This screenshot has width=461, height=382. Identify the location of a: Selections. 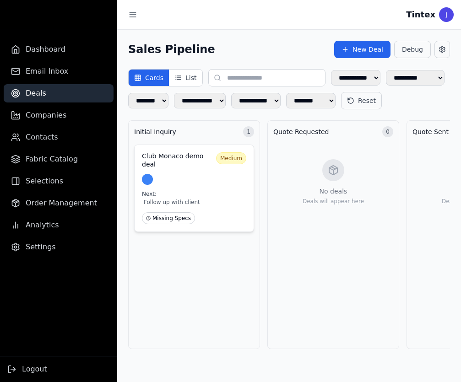
(59, 181).